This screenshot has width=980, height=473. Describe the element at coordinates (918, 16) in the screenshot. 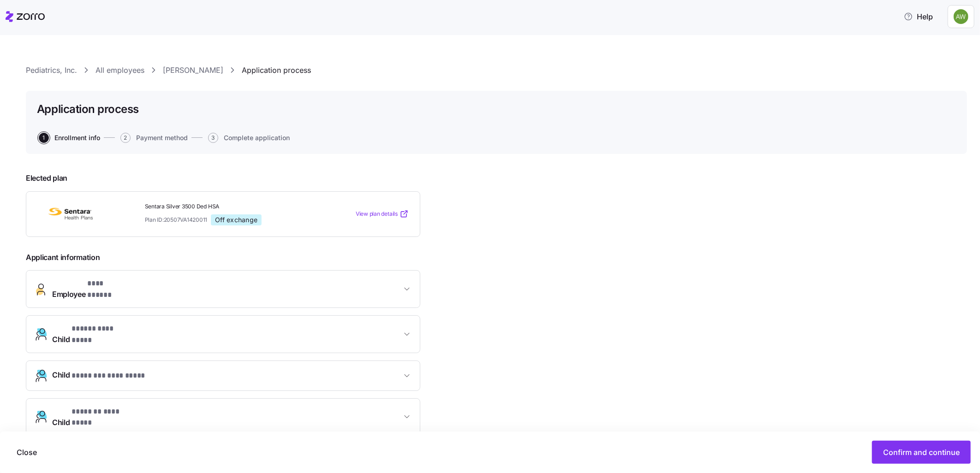

I see `span: Help` at that location.